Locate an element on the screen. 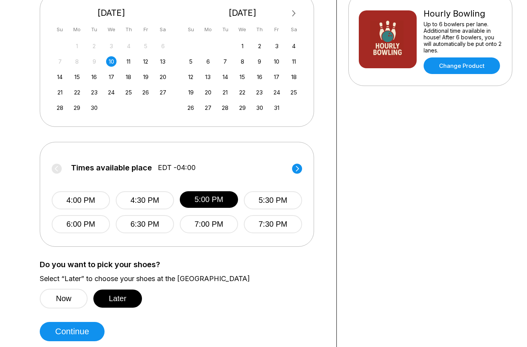 The image size is (527, 347). button: 6:30 PM is located at coordinates (145, 224).